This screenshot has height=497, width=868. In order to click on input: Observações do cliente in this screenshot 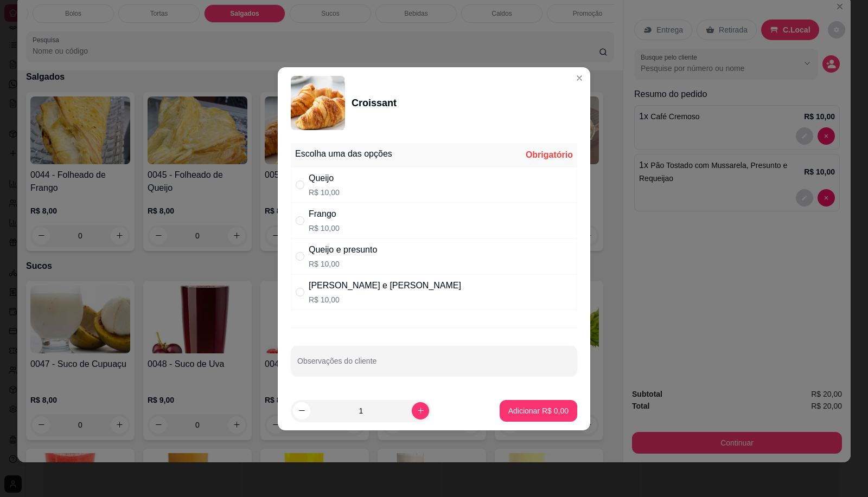, I will do `click(434, 365)`.